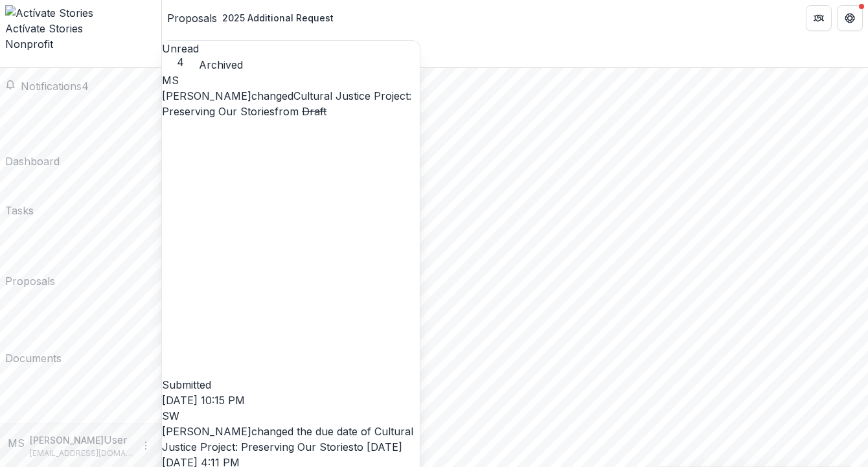  What do you see at coordinates (291, 416) in the screenshot?
I see `div: Sherella WIlliams` at bounding box center [291, 416].